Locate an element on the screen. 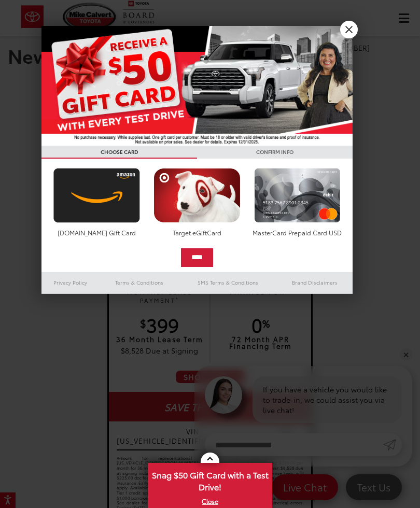 The height and width of the screenshot is (508, 420). img: 55838_top_625864.jpg is located at coordinates (197, 85).